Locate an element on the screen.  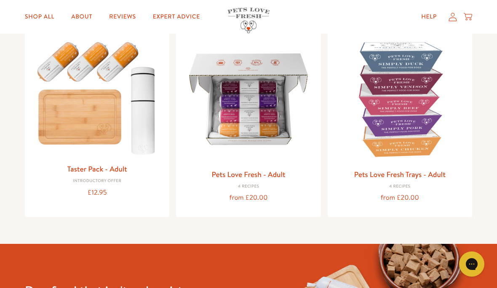
img: Pets Love Fresh is located at coordinates (248, 20).